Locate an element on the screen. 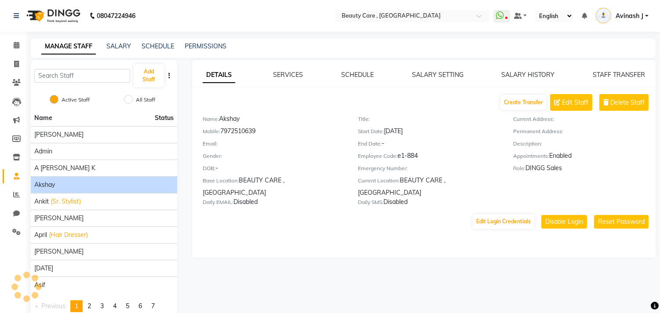 Image resolution: width=660 pixels, height=313 pixels. label: Email: is located at coordinates (210, 144).